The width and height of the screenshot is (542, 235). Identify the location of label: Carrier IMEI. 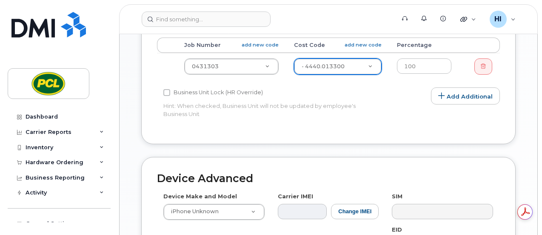
(295, 196).